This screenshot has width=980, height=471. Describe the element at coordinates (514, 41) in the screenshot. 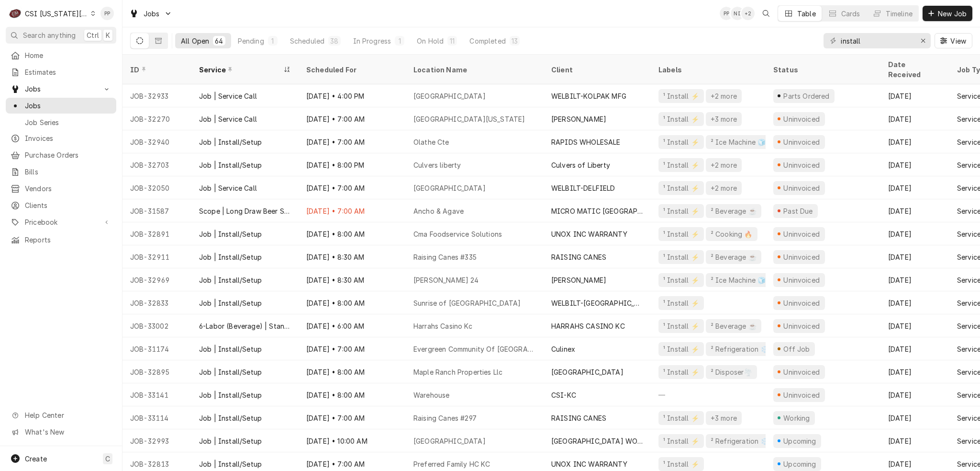

I see `div: 13` at that location.